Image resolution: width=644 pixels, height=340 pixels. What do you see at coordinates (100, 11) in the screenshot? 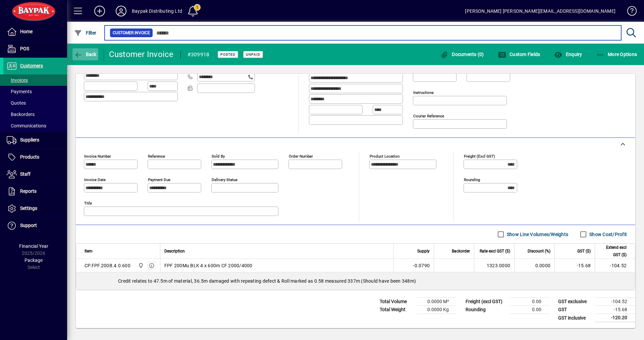
I see `button: Add` at bounding box center [100, 11].